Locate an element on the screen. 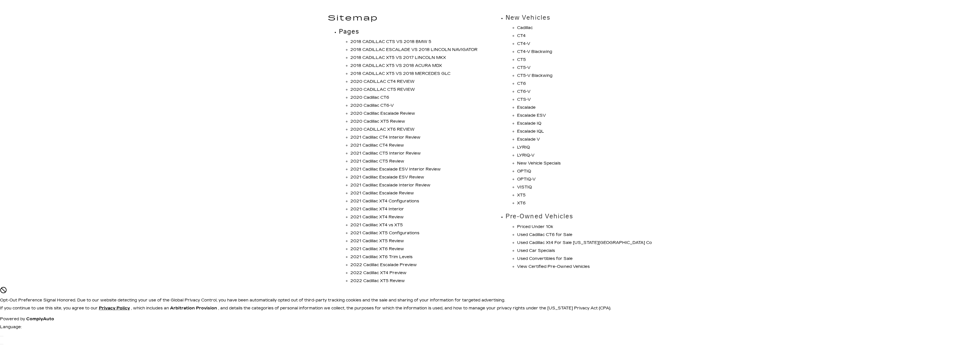 This screenshot has width=980, height=347. a: 2020 CADILLAC CT5 REVIEW is located at coordinates (382, 89).